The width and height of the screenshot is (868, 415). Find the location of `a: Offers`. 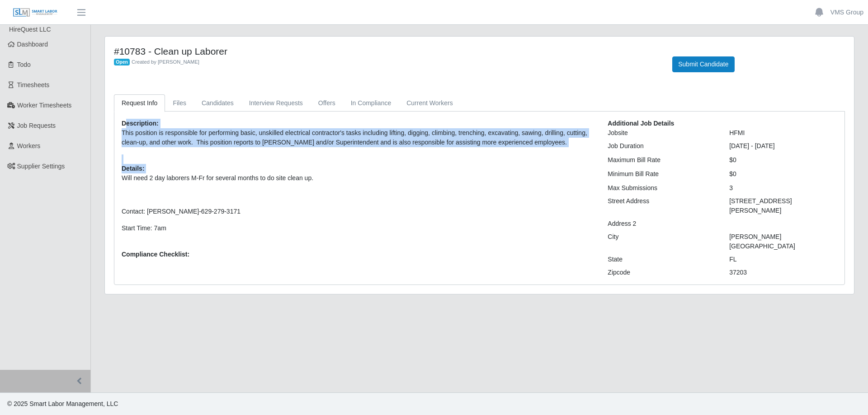

a: Offers is located at coordinates (327, 103).